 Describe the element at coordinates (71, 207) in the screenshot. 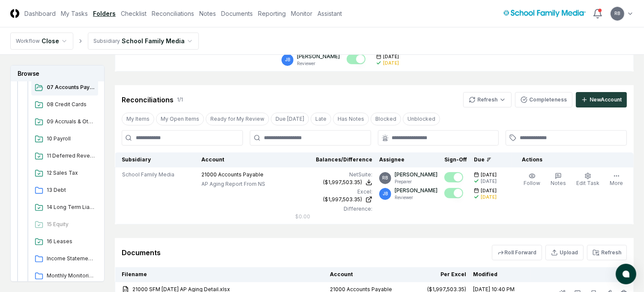

I see `span: 14 Long Term Liabilities` at that location.